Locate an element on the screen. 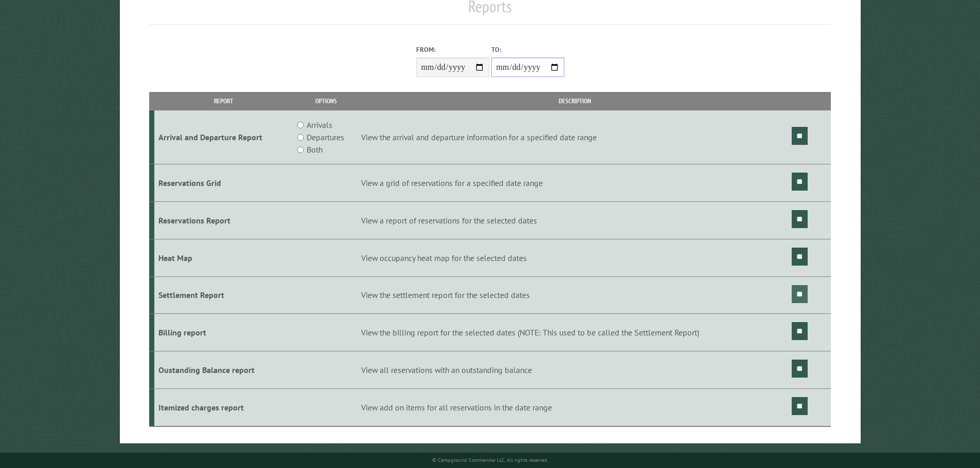 This screenshot has height=468, width=980. td: Arrival and Departure Report is located at coordinates (223, 137).